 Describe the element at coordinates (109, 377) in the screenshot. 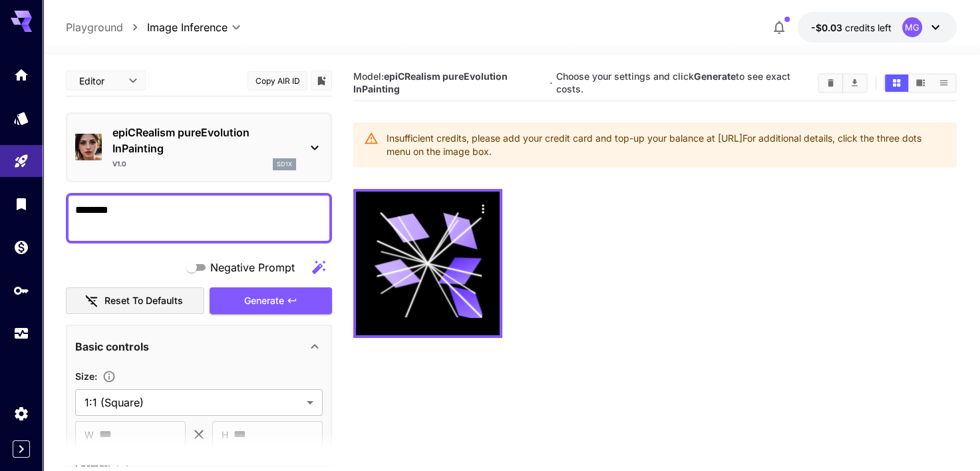

I see `button: Adjust the dimensions of the generated image by specifying its width and height in pixels, or sel...` at that location.